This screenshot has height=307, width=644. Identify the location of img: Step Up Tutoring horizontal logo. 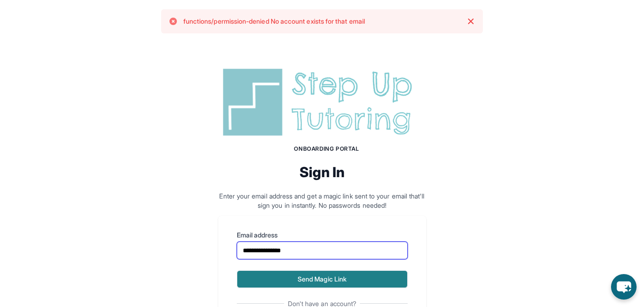
(322, 102).